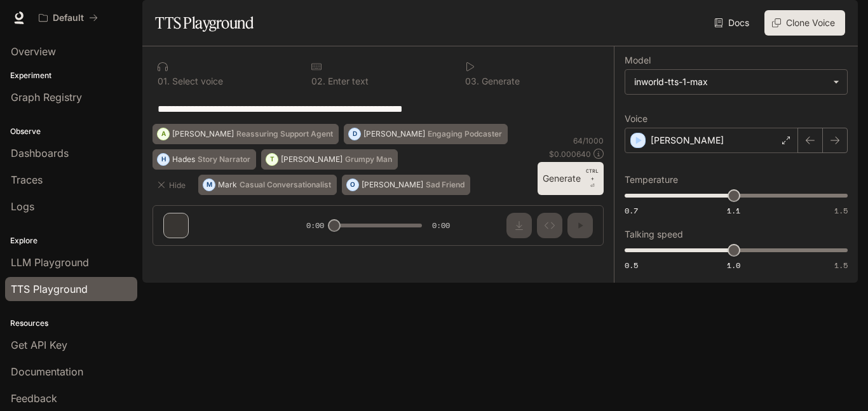 The image size is (868, 411). Describe the element at coordinates (68, 18) in the screenshot. I see `p: Default` at that location.